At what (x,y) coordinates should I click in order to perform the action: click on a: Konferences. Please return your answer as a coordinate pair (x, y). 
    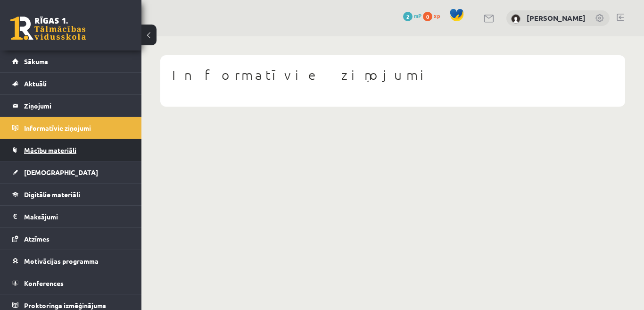
    Looking at the image, I should click on (71, 284).